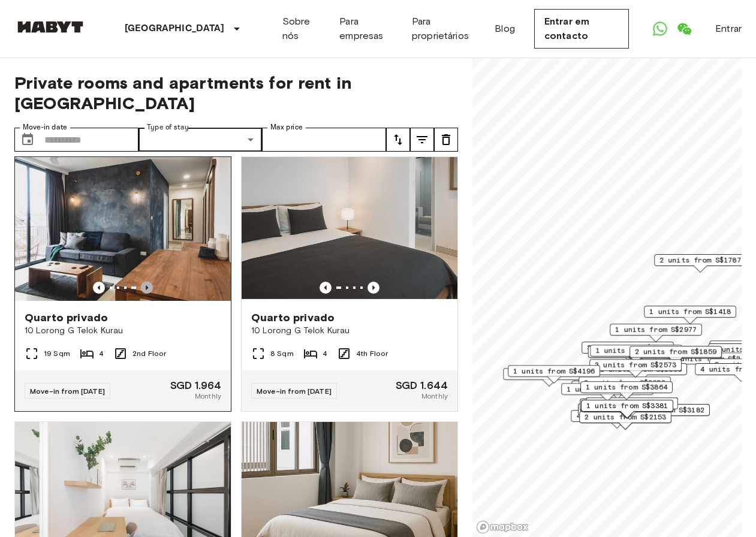 Image resolution: width=756 pixels, height=537 pixels. Describe the element at coordinates (656, 330) in the screenshot. I see `span: 1 units from S$2977` at that location.